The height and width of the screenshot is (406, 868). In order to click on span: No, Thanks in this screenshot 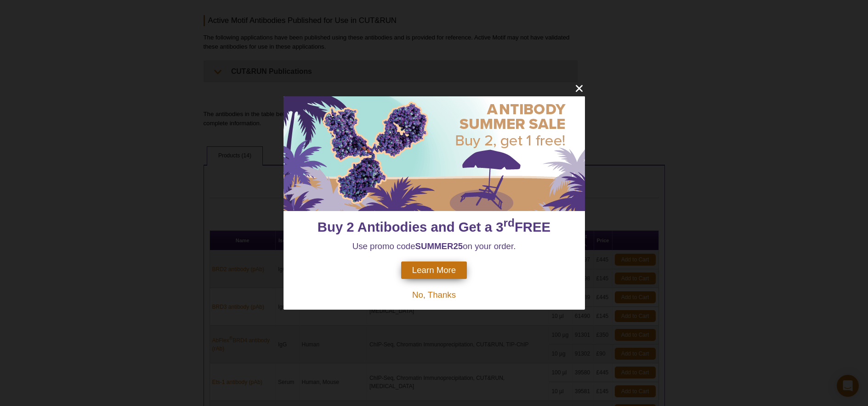, I will do `click(434, 294)`.